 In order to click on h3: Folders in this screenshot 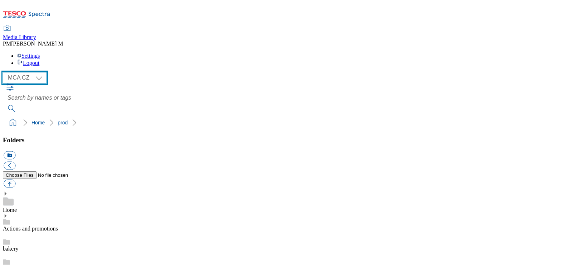, I will do `click(285, 140)`.